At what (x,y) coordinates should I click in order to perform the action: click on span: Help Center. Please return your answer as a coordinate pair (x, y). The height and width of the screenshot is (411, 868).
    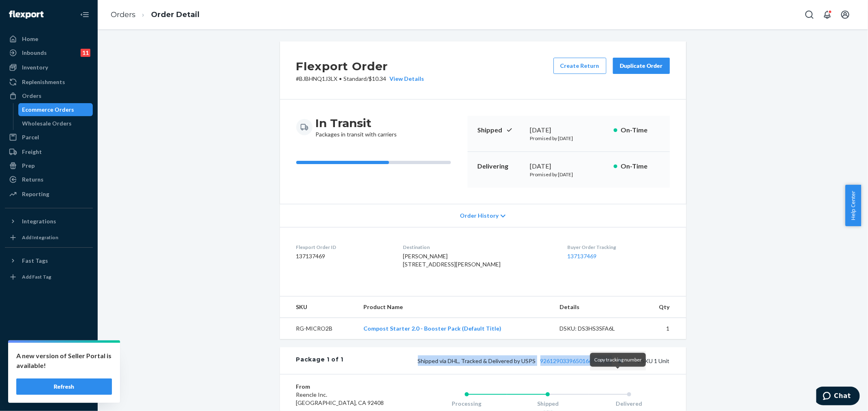
    Looking at the image, I should click on (853, 206).